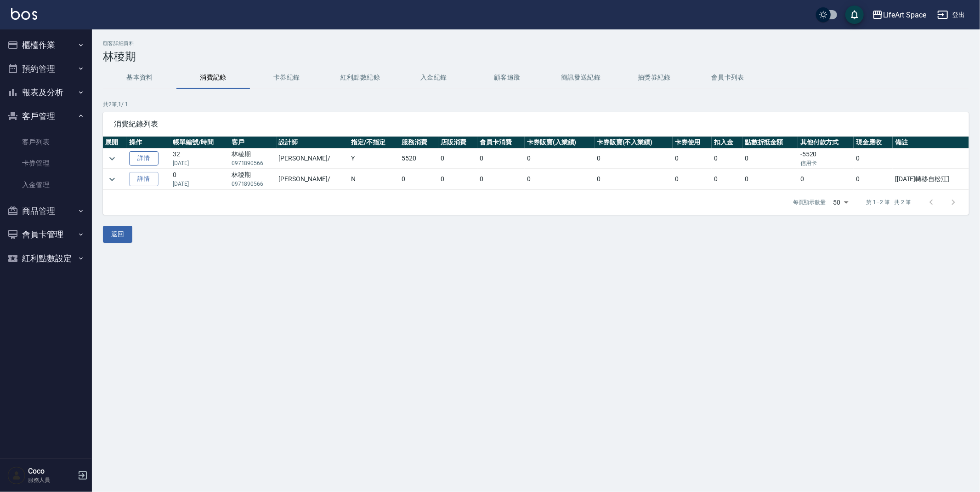 The width and height of the screenshot is (980, 492). Describe the element at coordinates (46, 142) in the screenshot. I see `a: 客戶列表` at that location.